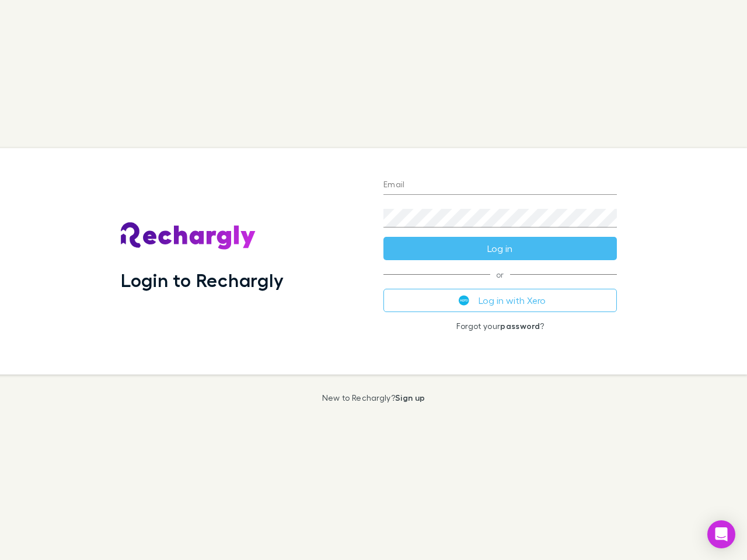 This screenshot has width=747, height=560. I want to click on span: or, so click(500, 274).